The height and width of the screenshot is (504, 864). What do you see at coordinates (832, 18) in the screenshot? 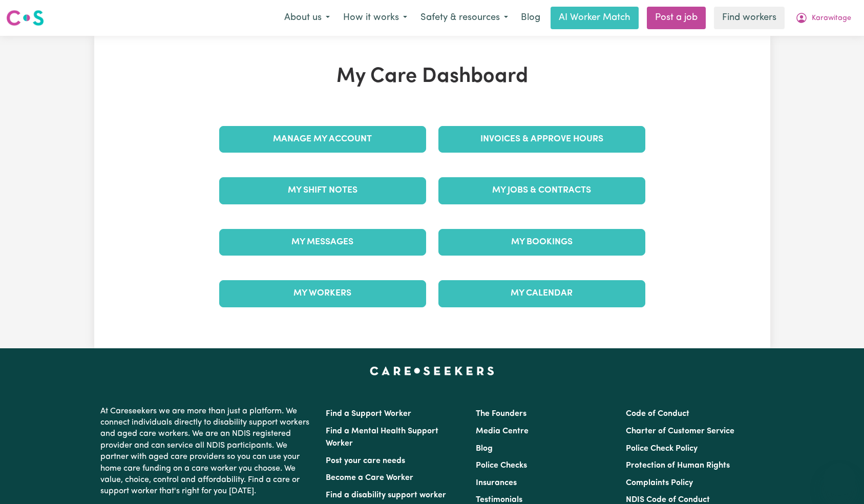
I see `span: Karawitage` at bounding box center [832, 18].